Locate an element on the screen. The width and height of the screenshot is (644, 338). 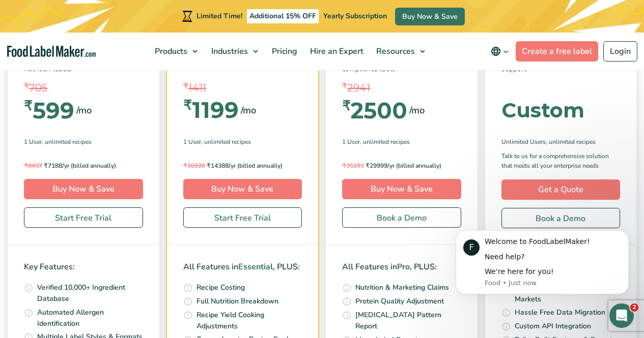
div: Profile image for Food is located at coordinates (31, 33).